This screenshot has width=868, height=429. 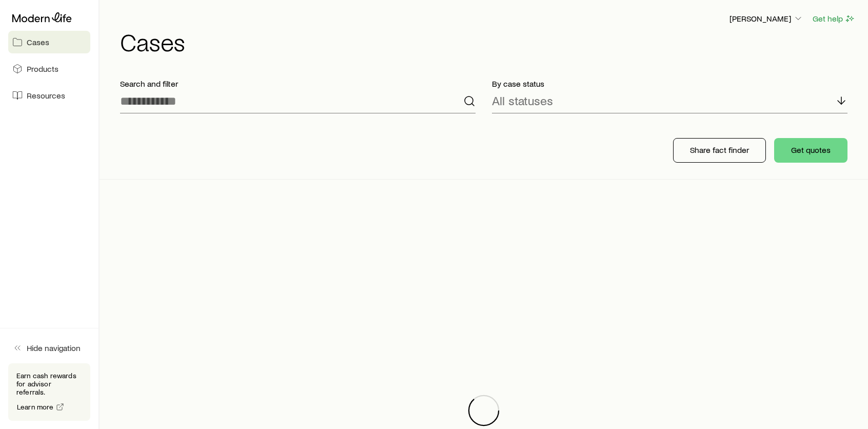 I want to click on span: Resources, so click(x=46, y=96).